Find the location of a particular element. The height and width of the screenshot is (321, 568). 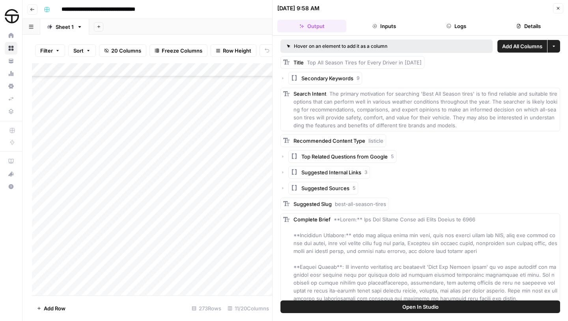

img: SimpleTire Logo is located at coordinates (12, 16).